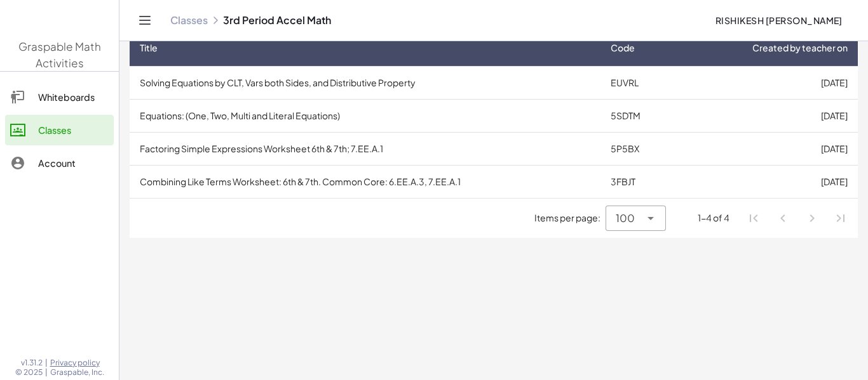 The width and height of the screenshot is (868, 380). Describe the element at coordinates (365, 116) in the screenshot. I see `td: Equations: (One, Two, Multi and Literal Equations)` at that location.